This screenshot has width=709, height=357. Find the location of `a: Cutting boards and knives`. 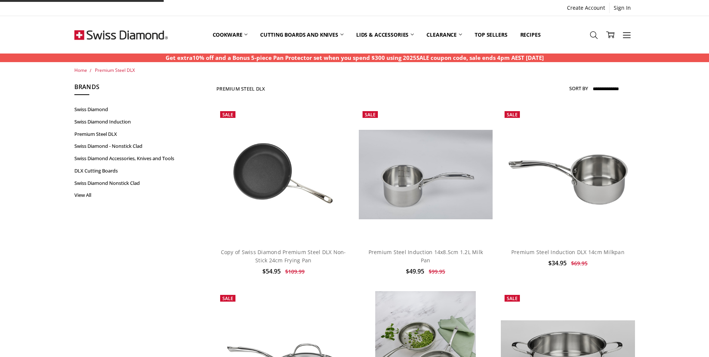

a: Cutting boards and knives is located at coordinates (302, 34).